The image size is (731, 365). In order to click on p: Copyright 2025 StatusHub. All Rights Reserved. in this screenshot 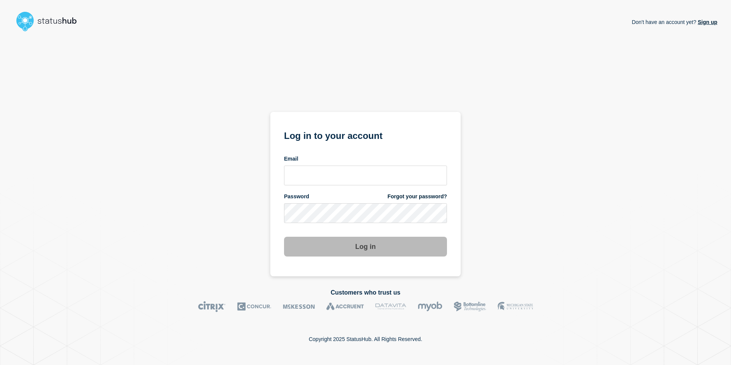, I will do `click(366, 339)`.